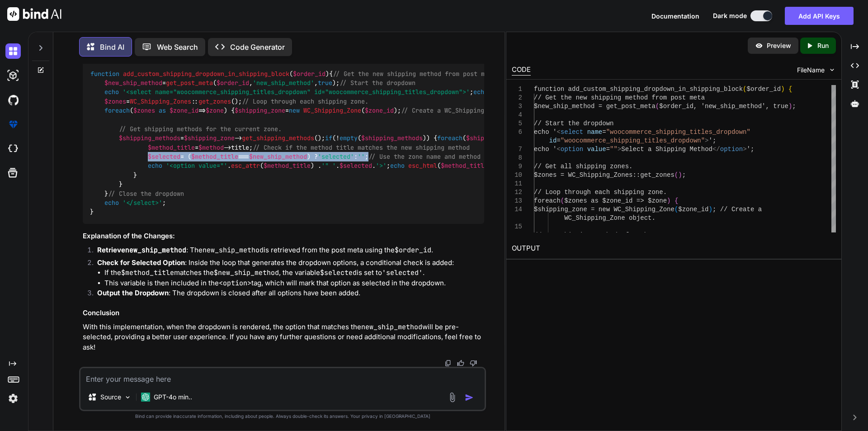 This screenshot has width=868, height=431. Describe the element at coordinates (414, 73) in the screenshot. I see `span: // Get the new shipping method from post meta` at that location.